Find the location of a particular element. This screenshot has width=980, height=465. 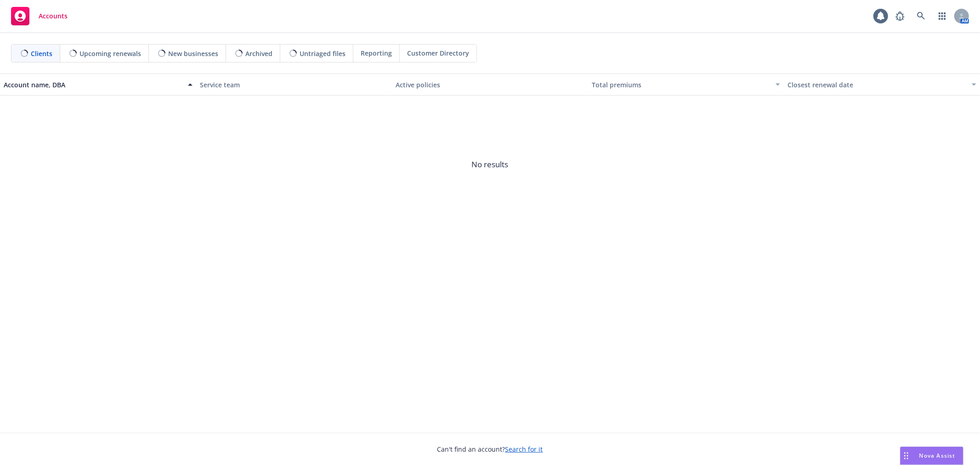

div: Total premiums is located at coordinates (681, 84).